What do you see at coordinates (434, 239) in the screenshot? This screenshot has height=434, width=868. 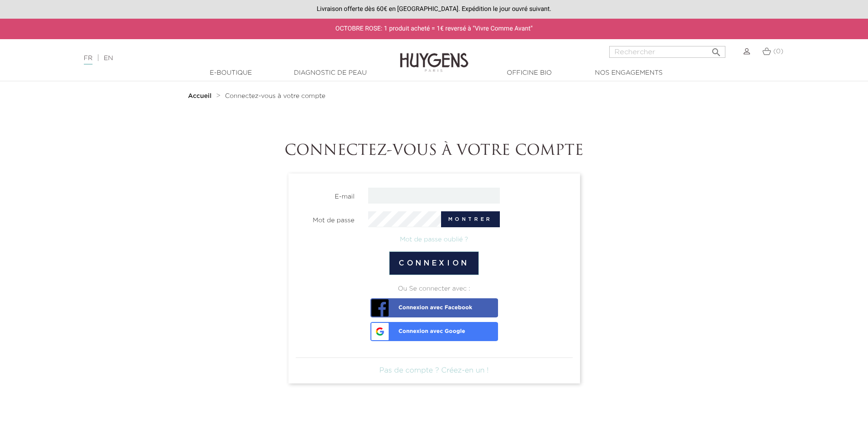 I see `a: Mot de passe oublié ?` at bounding box center [434, 239].